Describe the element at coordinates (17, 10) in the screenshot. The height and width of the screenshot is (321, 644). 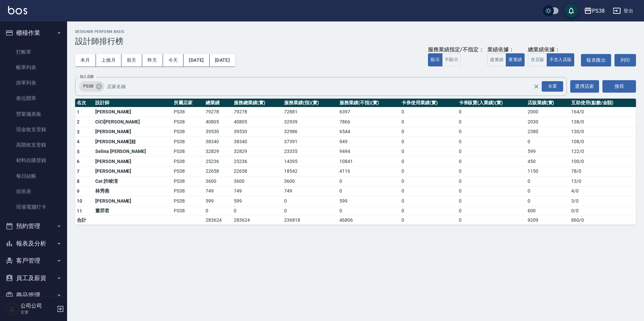
I see `img: Logo` at that location.